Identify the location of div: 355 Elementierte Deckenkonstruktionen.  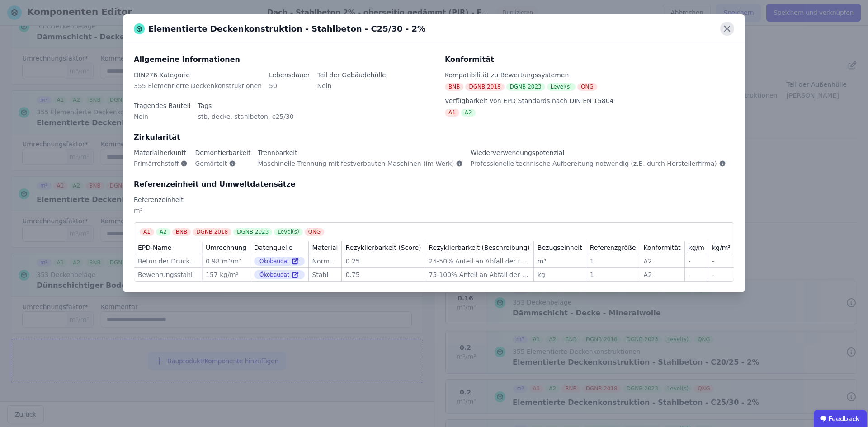
(197, 90).